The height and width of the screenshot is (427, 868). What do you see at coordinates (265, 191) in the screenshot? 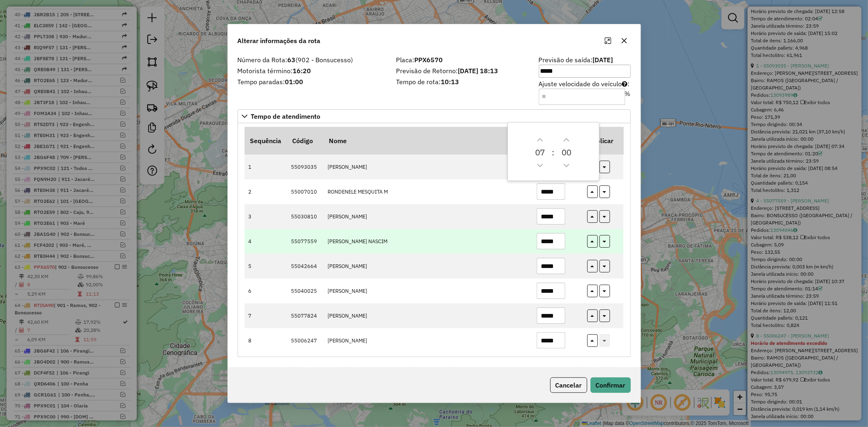
I see `td: 2` at bounding box center [265, 191].